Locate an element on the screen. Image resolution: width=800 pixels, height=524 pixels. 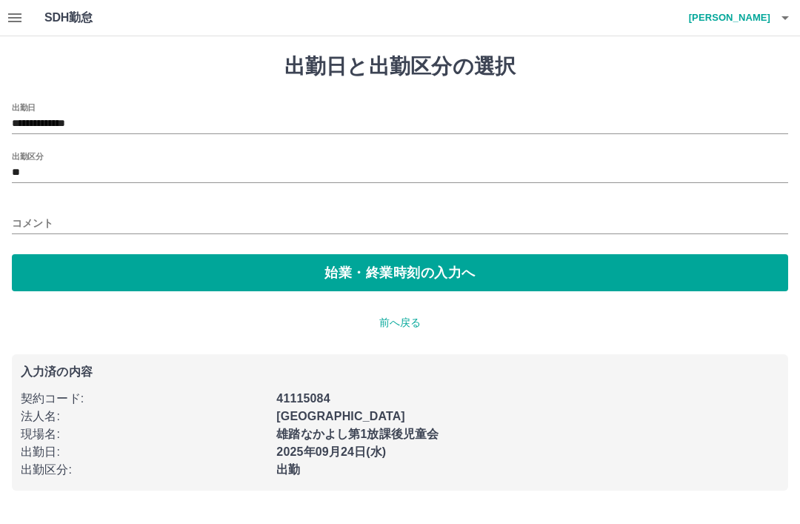
b: 出勤 is located at coordinates (288, 469).